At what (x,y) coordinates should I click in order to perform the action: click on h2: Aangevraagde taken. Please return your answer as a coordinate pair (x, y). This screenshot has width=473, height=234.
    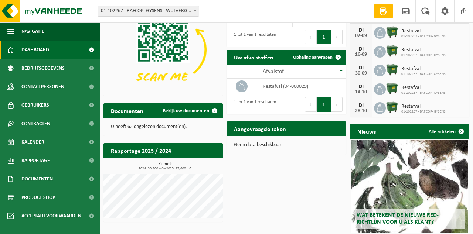
    Looking at the image, I should click on (260, 128).